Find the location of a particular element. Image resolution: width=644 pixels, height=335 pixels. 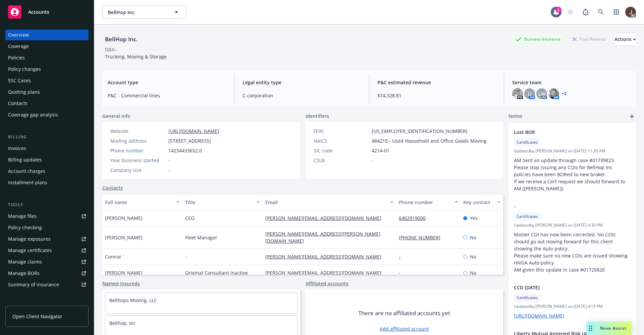

span: Notes is located at coordinates (515, 116).